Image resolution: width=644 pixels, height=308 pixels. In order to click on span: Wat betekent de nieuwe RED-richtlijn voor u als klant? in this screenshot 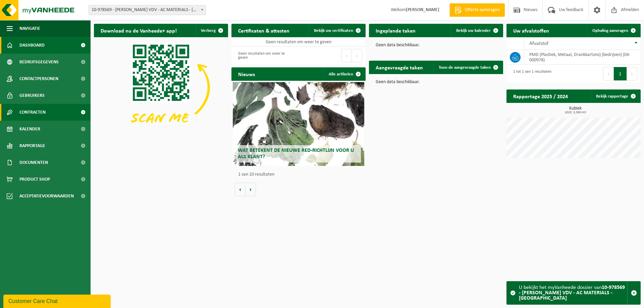, I will do `click(296, 153)`.